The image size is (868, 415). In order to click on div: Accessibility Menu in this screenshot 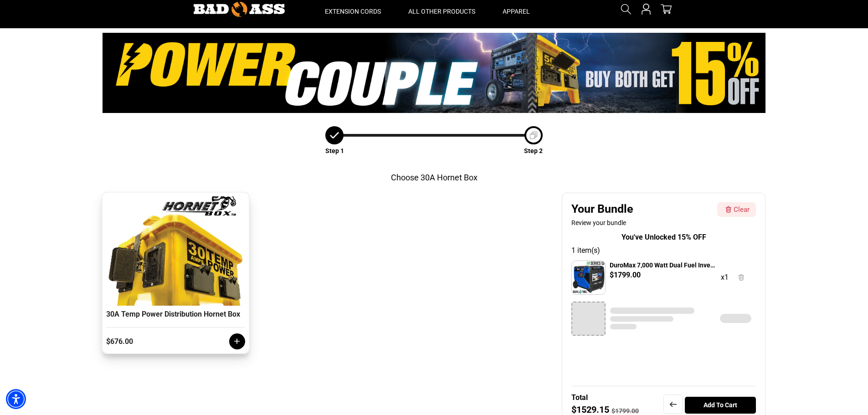, I will do `click(16, 399)`.